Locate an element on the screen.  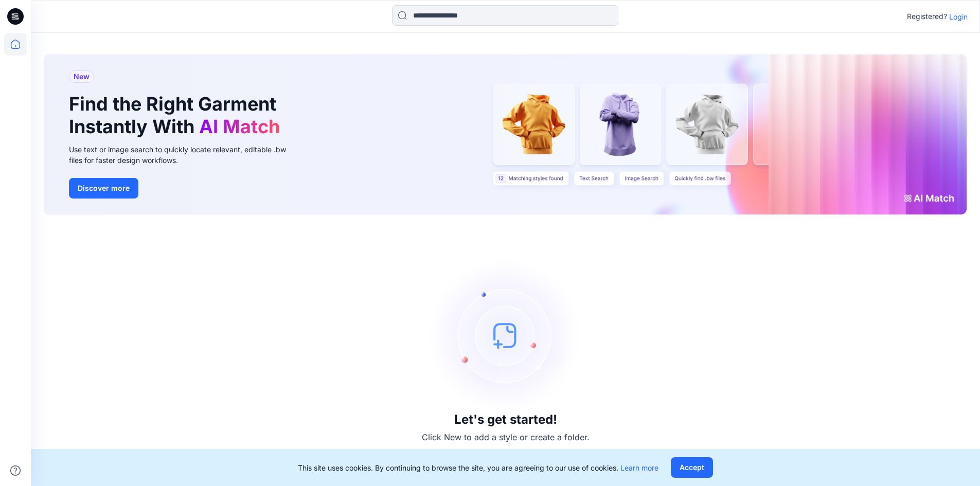
p: Login is located at coordinates (958, 16).